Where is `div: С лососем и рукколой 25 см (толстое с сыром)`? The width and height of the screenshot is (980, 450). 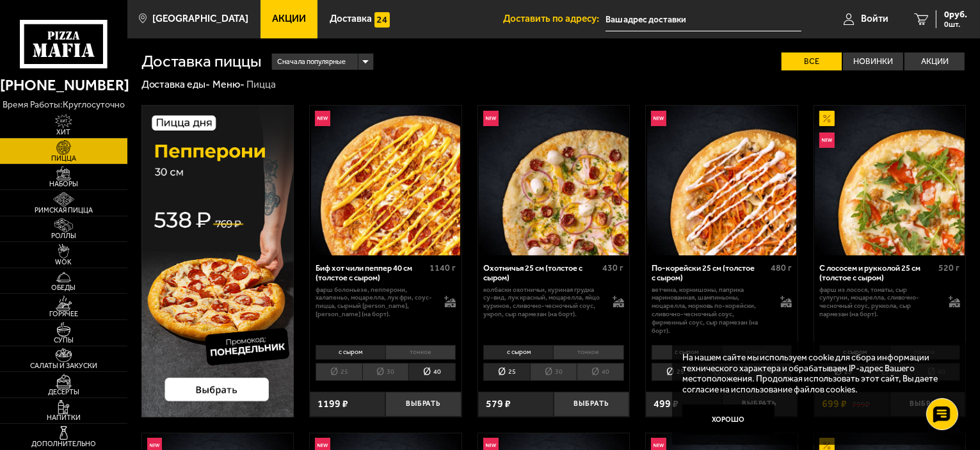
div: С лососем и рукколой 25 см (толстое с сыром) is located at coordinates (877, 272).